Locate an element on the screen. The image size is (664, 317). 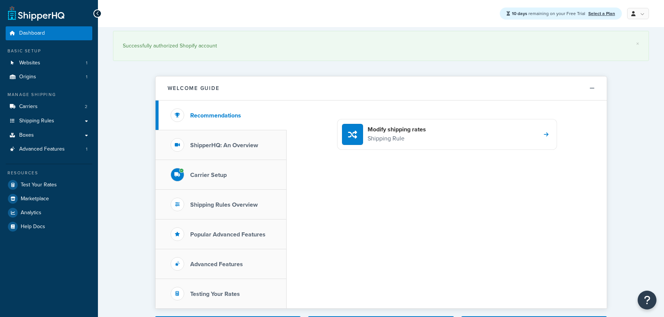
span: 2 is located at coordinates (86, 107).